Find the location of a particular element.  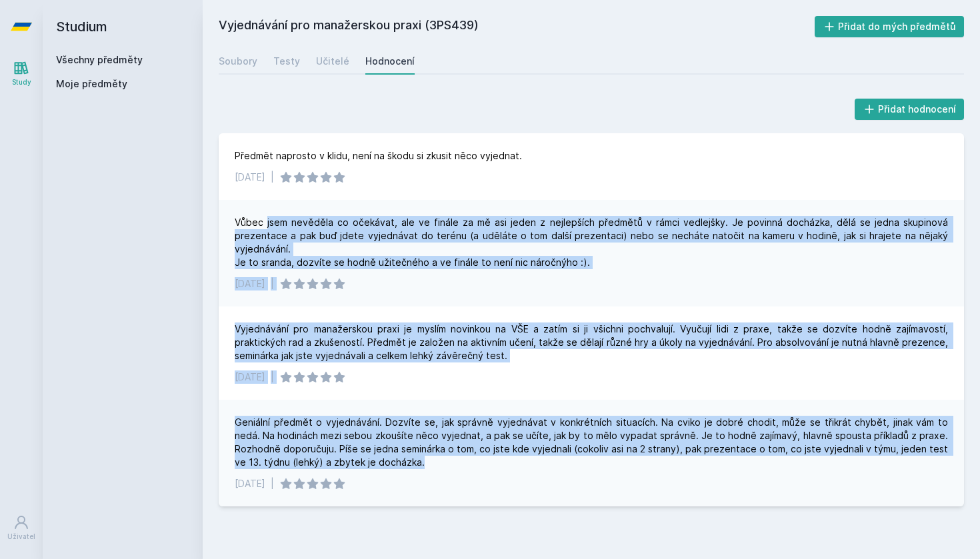

a: Všechny předměty is located at coordinates (100, 59).